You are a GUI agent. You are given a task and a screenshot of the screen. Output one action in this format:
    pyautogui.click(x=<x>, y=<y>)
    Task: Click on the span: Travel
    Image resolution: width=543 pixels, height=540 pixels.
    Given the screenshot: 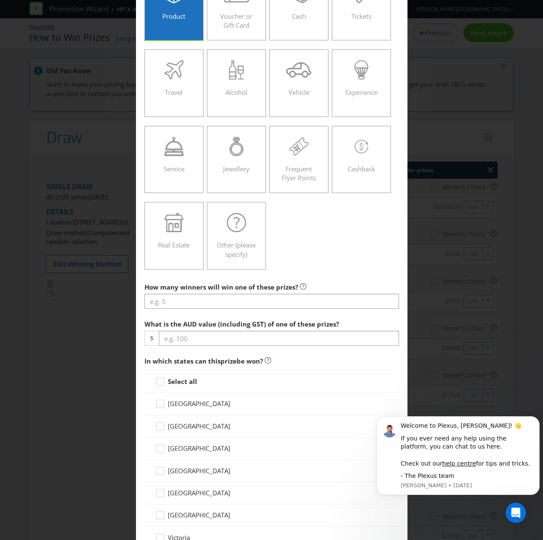 What is the action you would take?
    pyautogui.click(x=174, y=92)
    